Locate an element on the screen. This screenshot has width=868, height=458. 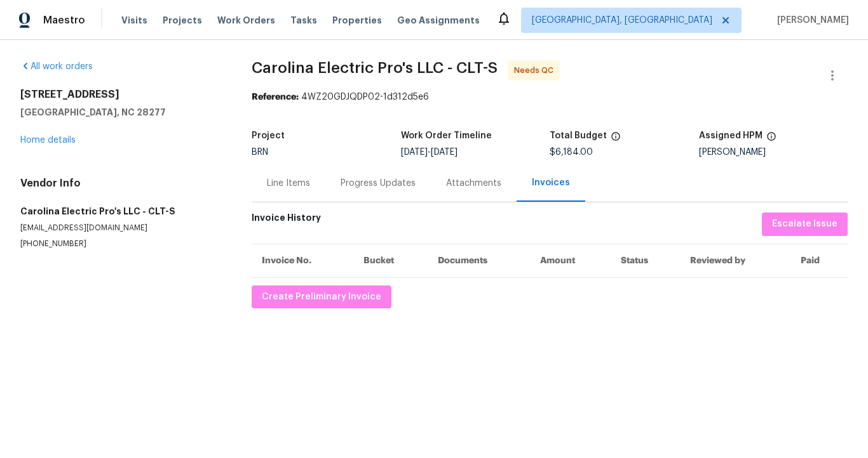
th: Amount is located at coordinates (570, 260).